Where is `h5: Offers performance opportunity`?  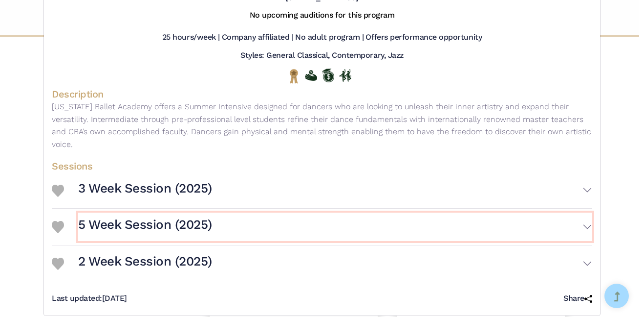
h5: Offers performance opportunity is located at coordinates (424, 37).